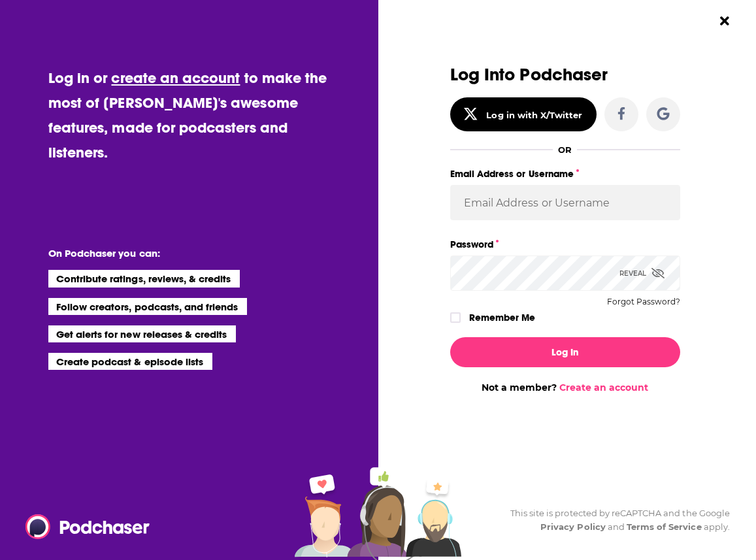 This screenshot has width=756, height=560. I want to click on button: Log in with X/Twitter, so click(523, 115).